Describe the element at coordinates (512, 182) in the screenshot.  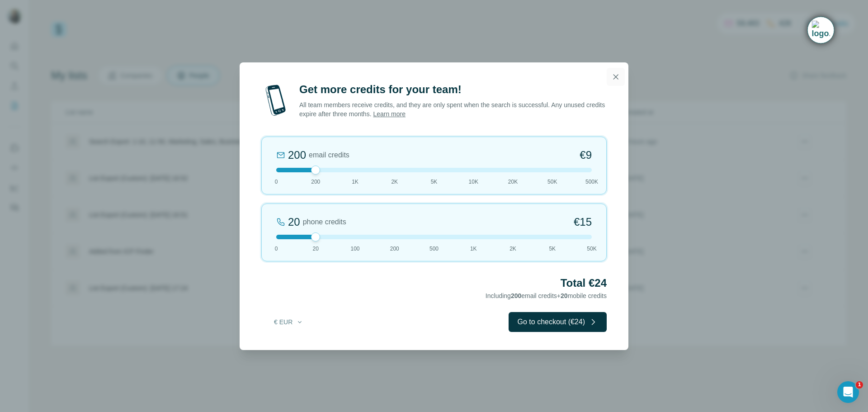
I see `span: 20K` at that location.